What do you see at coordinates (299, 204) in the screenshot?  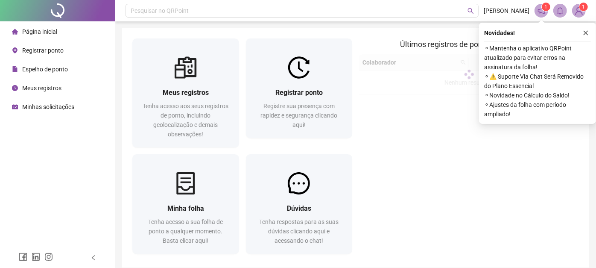 I see `a: DúvidasTenha respostas para as suas dúvidas clicando aqui e acessando o chat!` at bounding box center [299, 204].